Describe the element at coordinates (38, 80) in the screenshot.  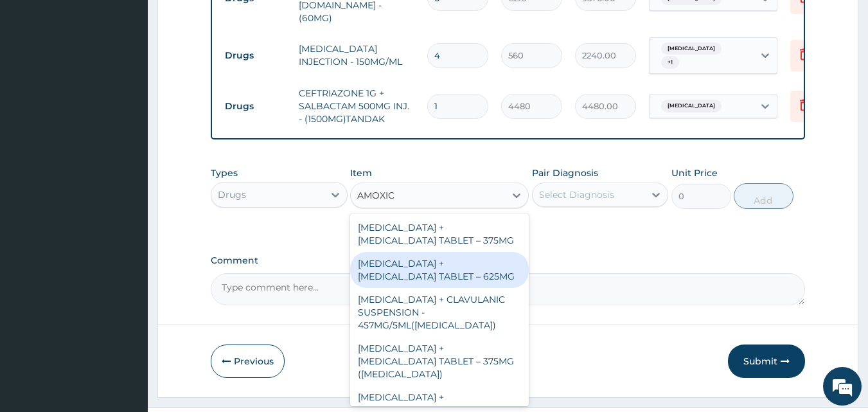
I see `img: d_794563401_company_1708531726252_794563401` at that location.